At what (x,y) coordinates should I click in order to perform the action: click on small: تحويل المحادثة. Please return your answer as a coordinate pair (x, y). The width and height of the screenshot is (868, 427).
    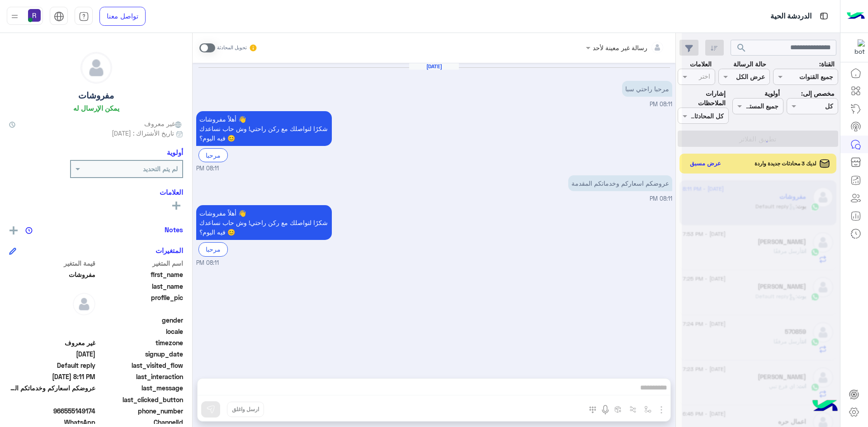
    Looking at the image, I should click on (232, 48).